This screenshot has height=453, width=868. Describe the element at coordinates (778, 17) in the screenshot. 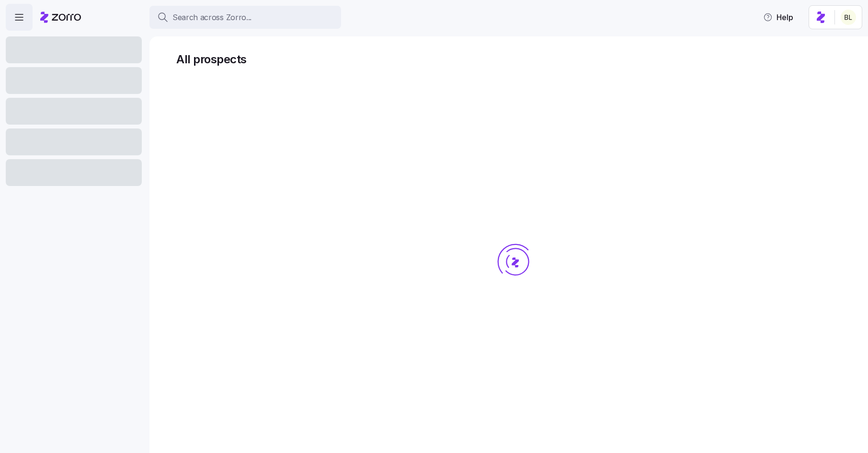

I see `span: Help` at that location.